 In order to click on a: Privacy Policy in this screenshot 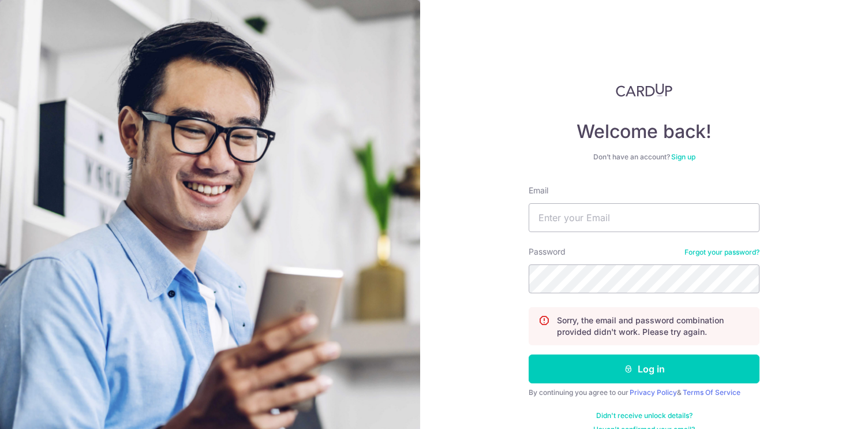, I will do `click(654, 392)`.